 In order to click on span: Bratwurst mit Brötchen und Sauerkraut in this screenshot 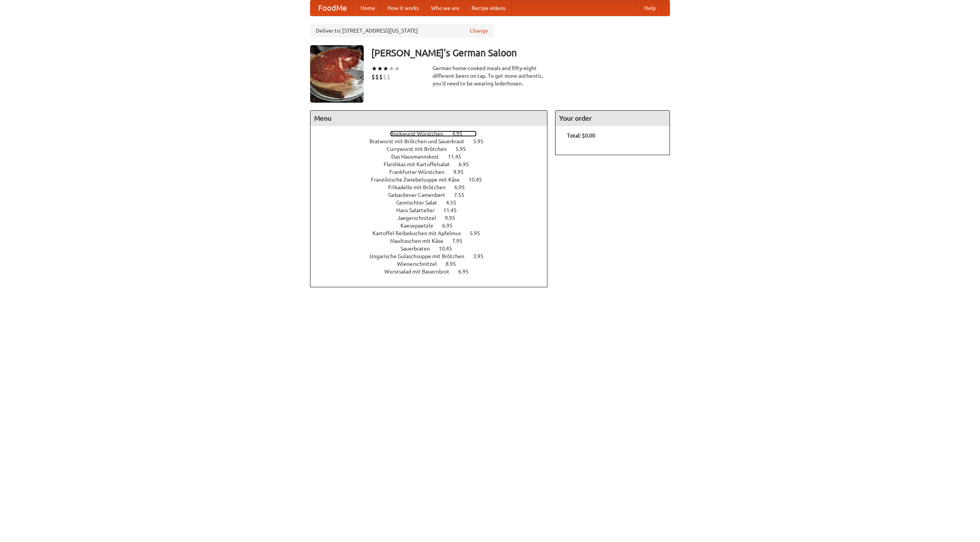, I will do `click(421, 141)`.